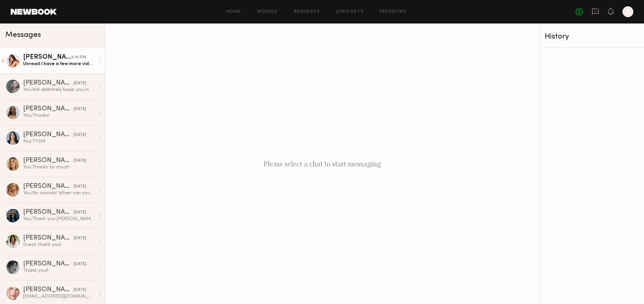  What do you see at coordinates (59, 64) in the screenshot?
I see `div: Unread: I have a few more videos to send but Newbook won’t let me attach anymore in the job submi...` at bounding box center [59, 64].